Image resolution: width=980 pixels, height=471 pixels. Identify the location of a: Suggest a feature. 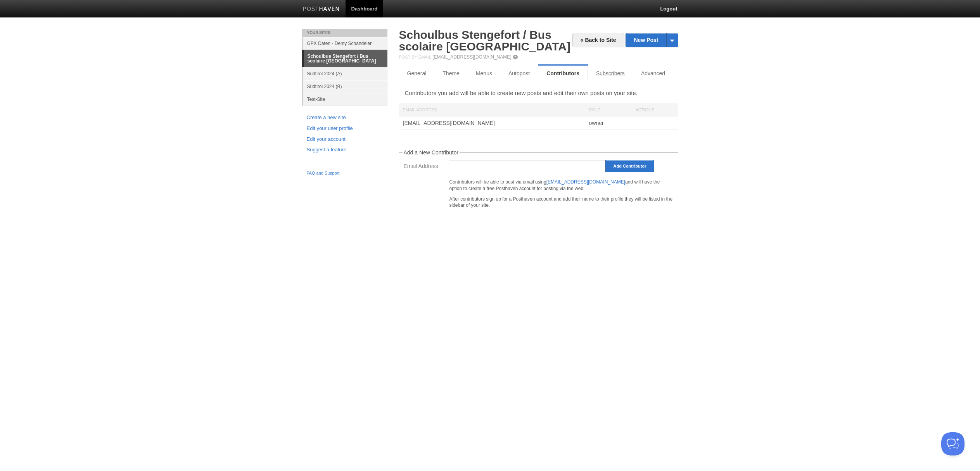
(345, 150).